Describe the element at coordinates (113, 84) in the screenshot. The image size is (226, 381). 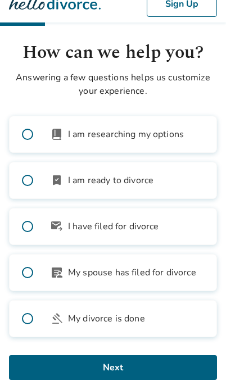
I see `p: Answering a few questions helps us customize your experience.` at that location.